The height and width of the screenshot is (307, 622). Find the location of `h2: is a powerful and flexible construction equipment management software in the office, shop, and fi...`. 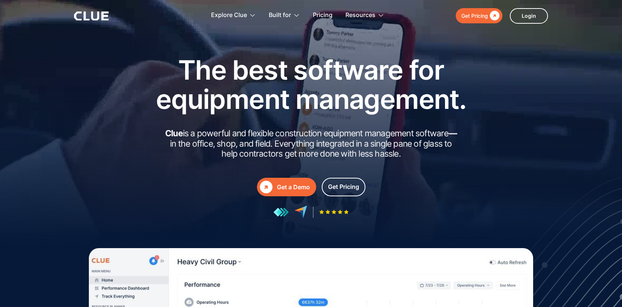

h2: is a powerful and flexible construction equipment management software in the office, shop, and fi... is located at coordinates (311, 144).